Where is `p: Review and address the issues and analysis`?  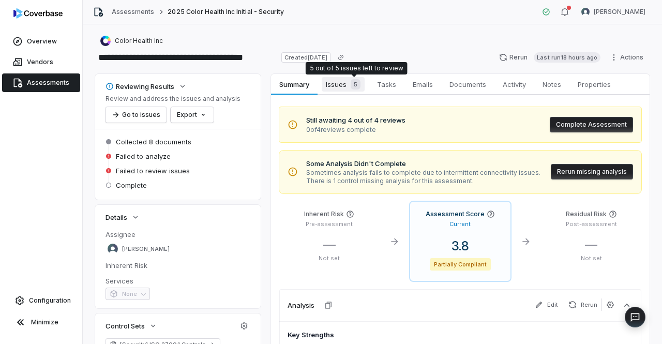
p: Review and address the issues and analysis is located at coordinates (173, 99).